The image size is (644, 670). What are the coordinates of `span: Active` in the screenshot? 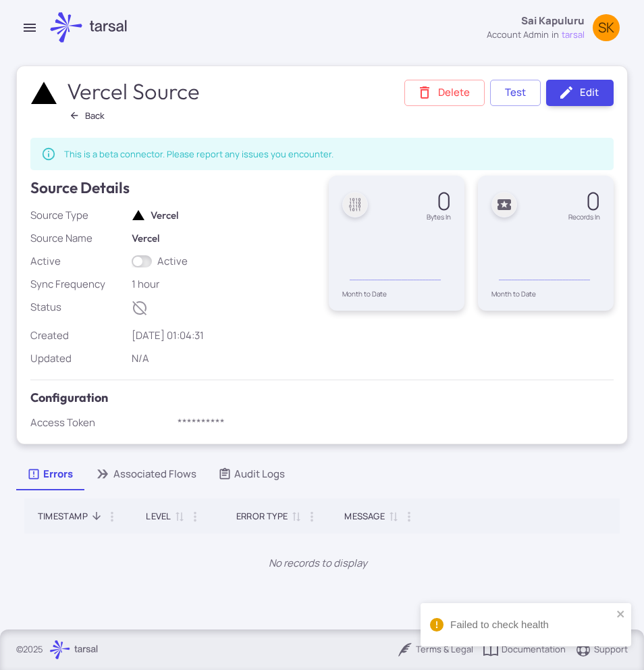 It's located at (172, 261).